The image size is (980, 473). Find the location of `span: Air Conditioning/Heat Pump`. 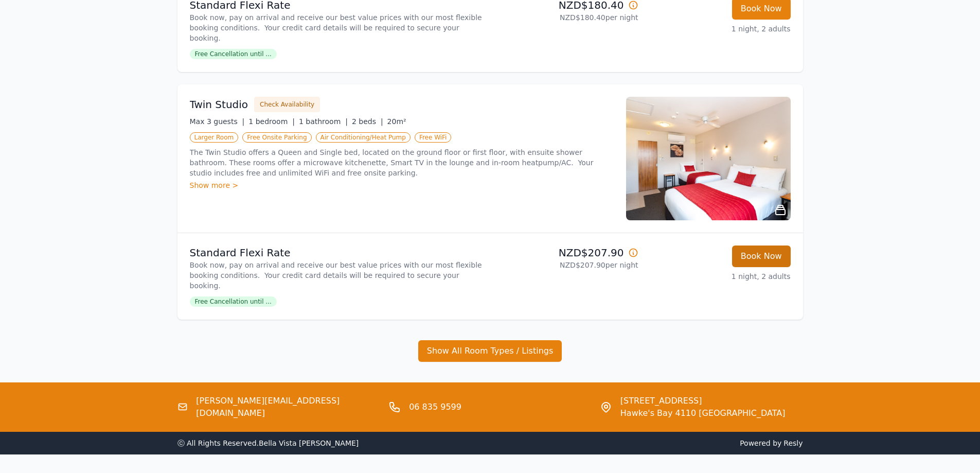

span: Air Conditioning/Heat Pump is located at coordinates (363, 137).